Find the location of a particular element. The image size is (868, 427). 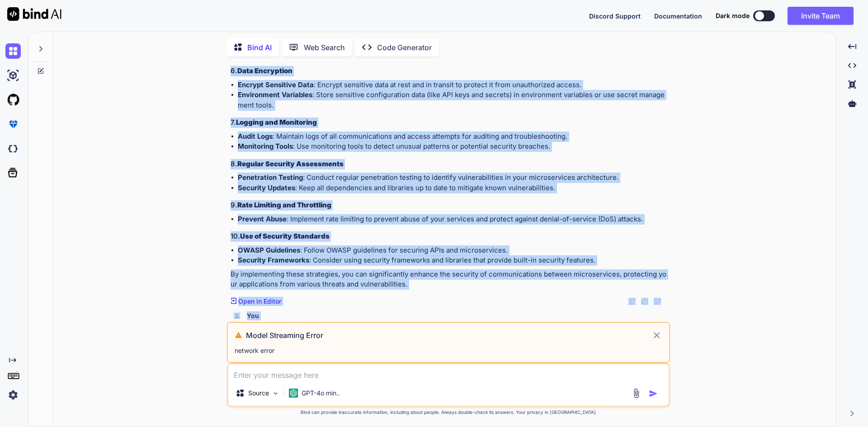

strong: Encrypt Sensitive Data is located at coordinates (276, 85).